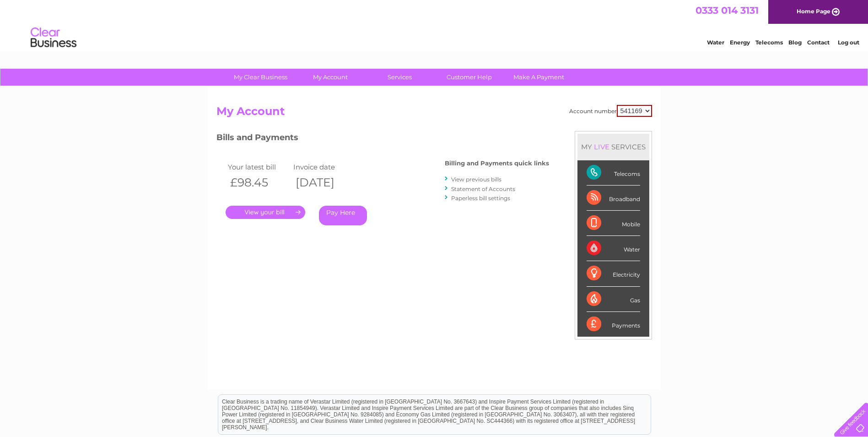 The height and width of the screenshot is (437, 868). I want to click on div: Account number, so click(610, 111).